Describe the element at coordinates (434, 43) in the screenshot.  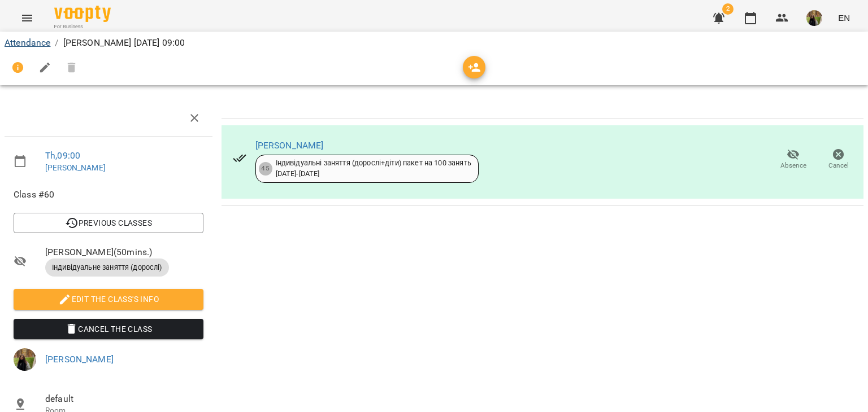
I see `nav: breadcrumb` at that location.